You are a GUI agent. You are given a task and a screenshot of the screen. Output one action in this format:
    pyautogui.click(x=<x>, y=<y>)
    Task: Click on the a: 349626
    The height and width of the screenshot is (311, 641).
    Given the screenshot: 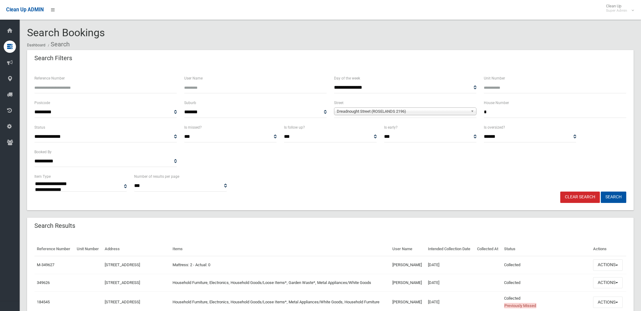 What is the action you would take?
    pyautogui.click(x=43, y=282)
    